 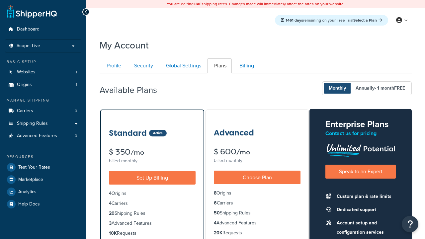 I want to click on li: Help Docs, so click(x=43, y=204).